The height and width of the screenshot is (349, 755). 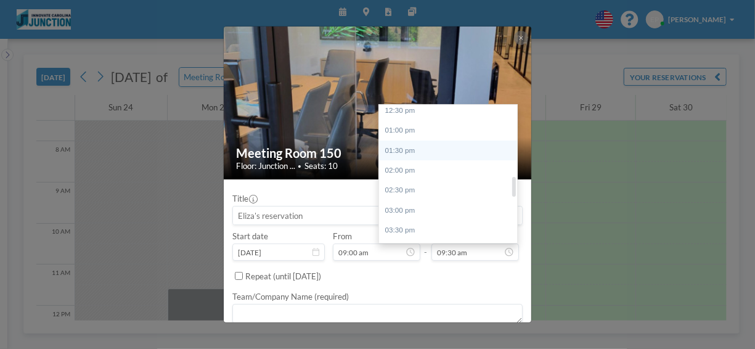 What do you see at coordinates (451, 150) in the screenshot?
I see `div: 01:30 pm` at bounding box center [451, 150].